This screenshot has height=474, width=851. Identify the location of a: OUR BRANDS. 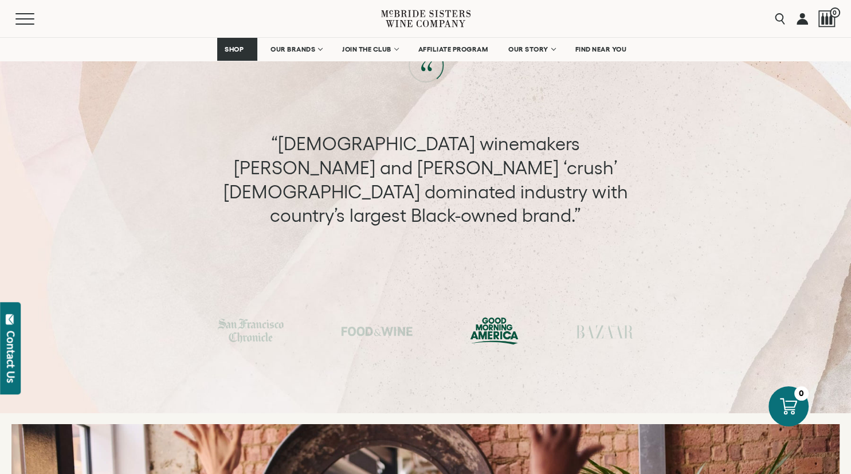
(296, 49).